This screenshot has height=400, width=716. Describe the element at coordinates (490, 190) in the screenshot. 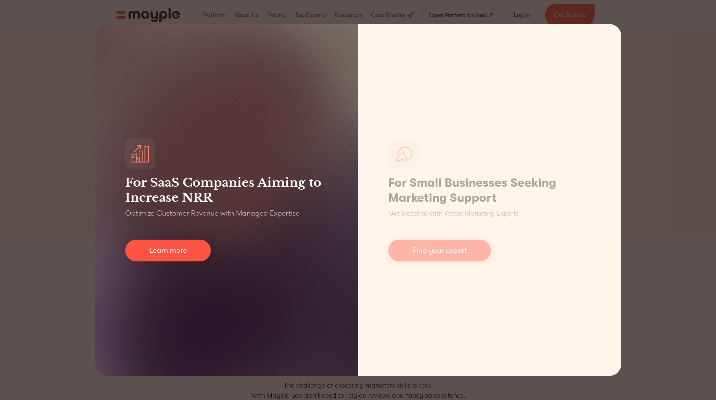

I see `h1: For Small Businesses Seeking Marketing Support` at that location.